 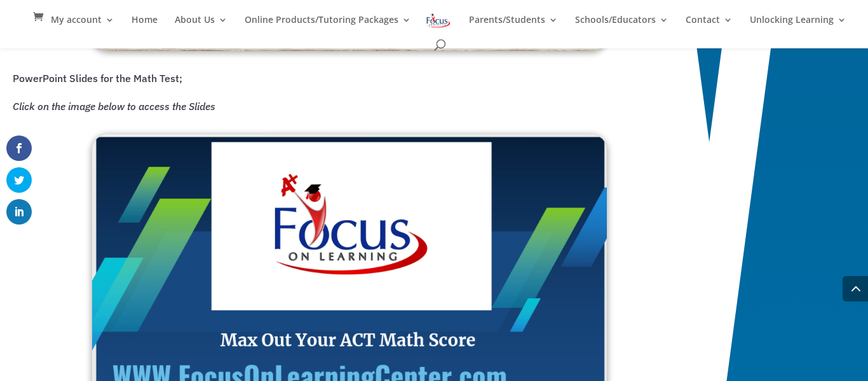 I want to click on a: Unlocking Learning, so click(x=798, y=26).